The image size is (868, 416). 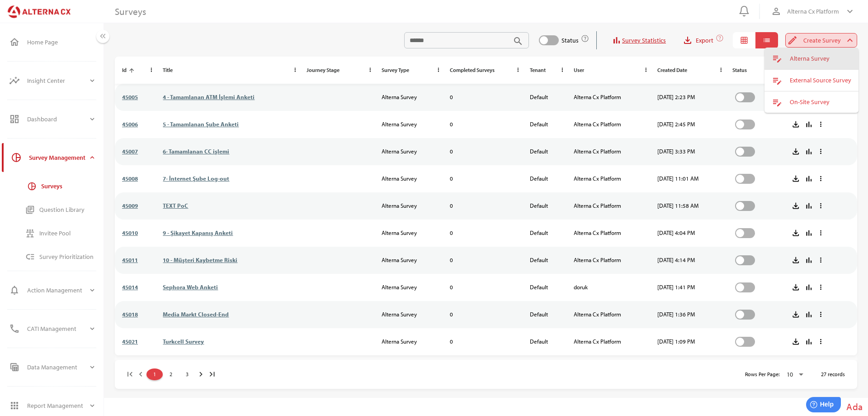 I want to click on div: Dashboard, so click(x=58, y=119).